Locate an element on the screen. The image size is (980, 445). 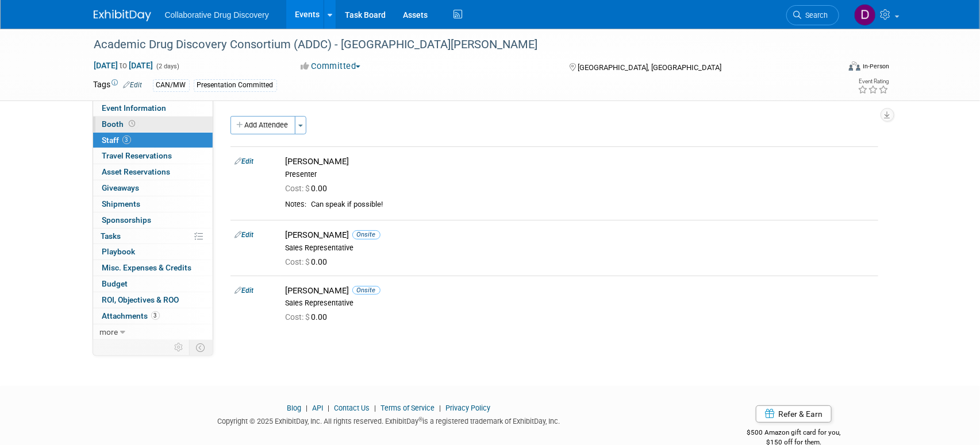
button: Add Attendee is located at coordinates (263, 125).